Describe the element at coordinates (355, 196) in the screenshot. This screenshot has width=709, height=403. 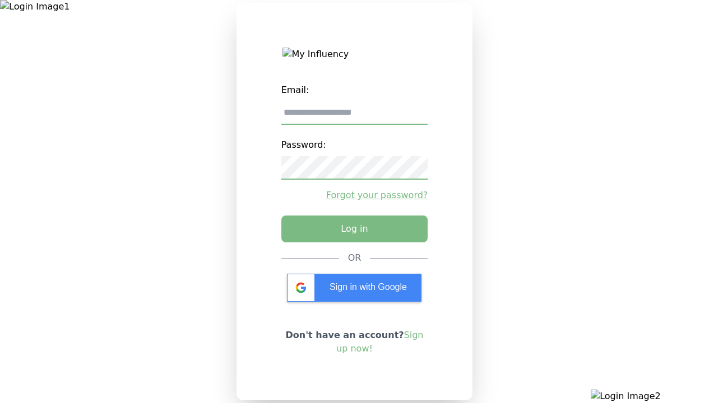
I see `a: Forgot your password?` at that location.